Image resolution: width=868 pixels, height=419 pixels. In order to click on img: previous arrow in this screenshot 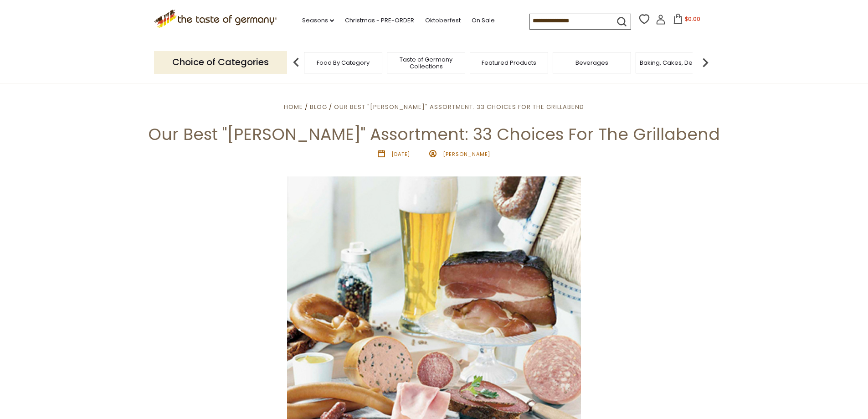, I will do `click(296, 62)`.